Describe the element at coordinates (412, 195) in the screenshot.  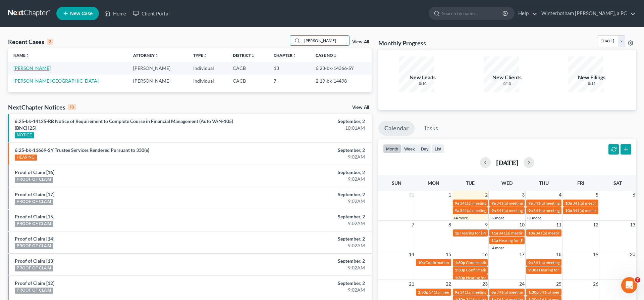
I see `span: 31` at that location.